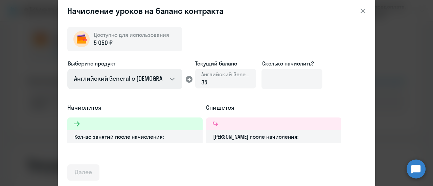  What do you see at coordinates (226, 64) in the screenshot?
I see `span: Текущий баланс` at bounding box center [226, 64].